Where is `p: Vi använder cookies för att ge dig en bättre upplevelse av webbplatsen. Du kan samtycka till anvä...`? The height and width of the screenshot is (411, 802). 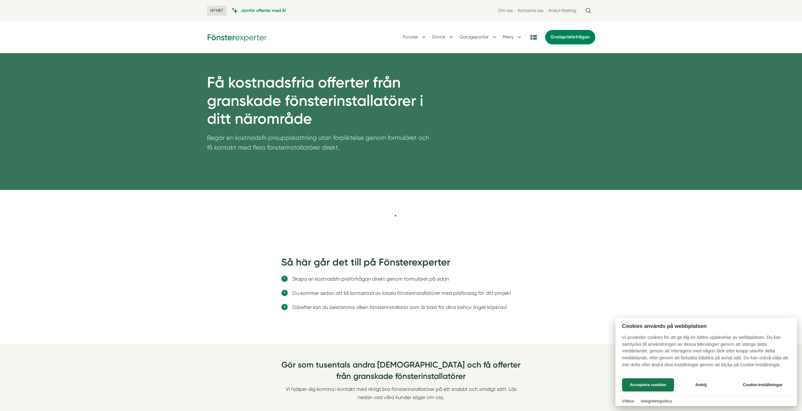 p: Vi använder cookies för att ge dig en bättre upplevelse av webbplatsen. Du kan samtycka till anvä... is located at coordinates (706, 354).